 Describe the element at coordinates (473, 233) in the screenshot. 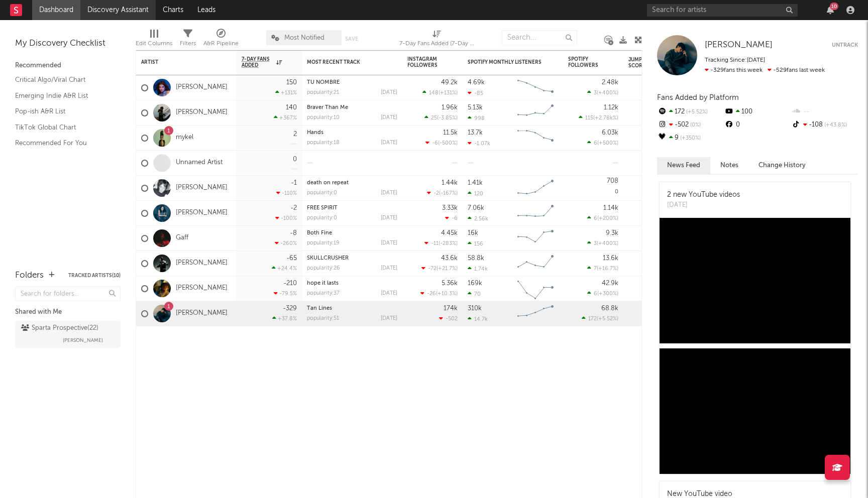

I see `div: 16k` at that location.